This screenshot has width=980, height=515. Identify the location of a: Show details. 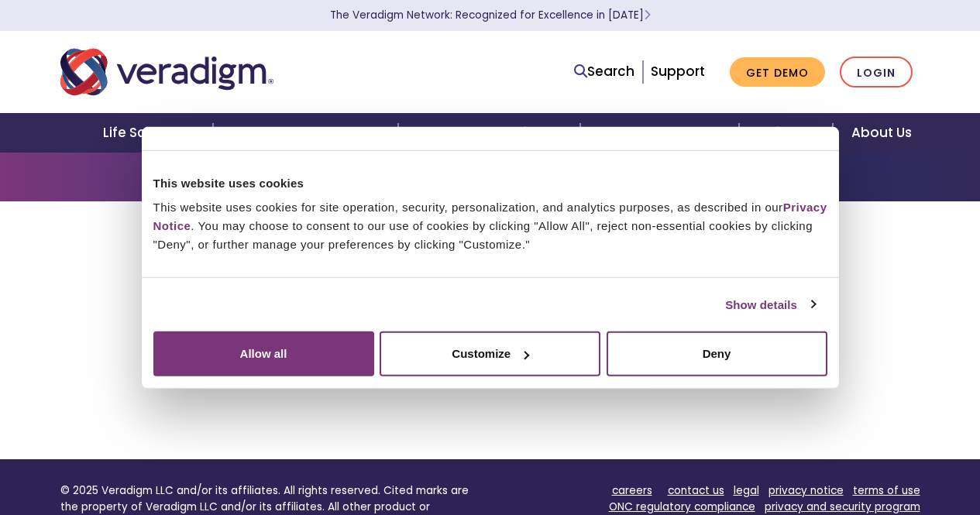
(771, 305).